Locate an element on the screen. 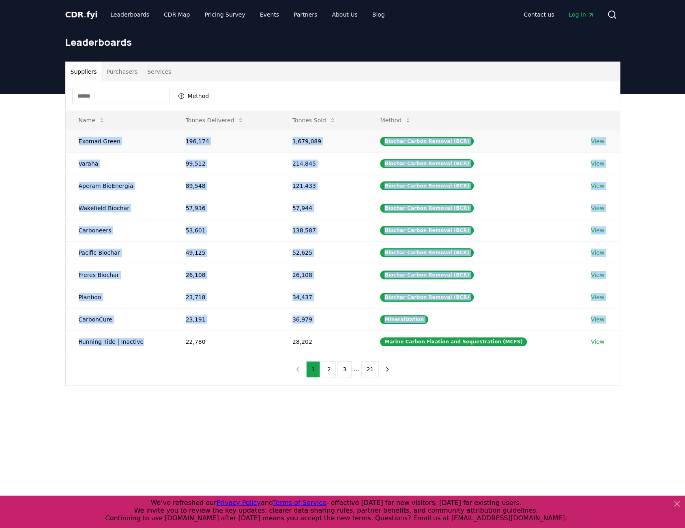 Image resolution: width=685 pixels, height=528 pixels. td: Wakefield Biochar is located at coordinates (119, 208).